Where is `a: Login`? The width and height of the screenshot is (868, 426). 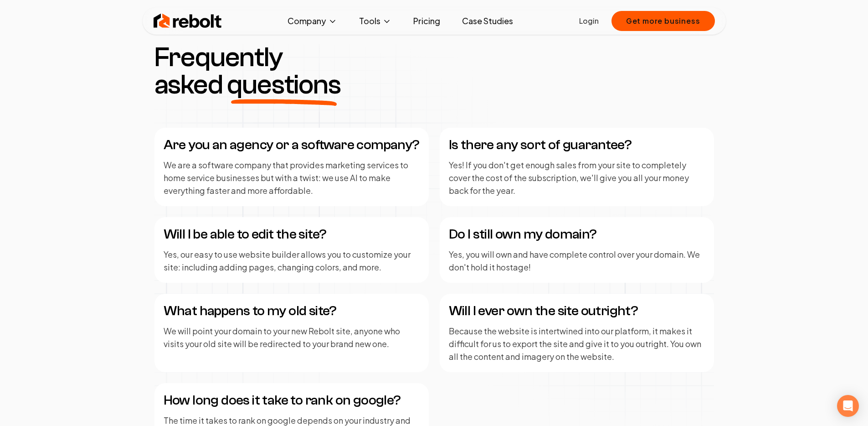 a: Login is located at coordinates (589, 21).